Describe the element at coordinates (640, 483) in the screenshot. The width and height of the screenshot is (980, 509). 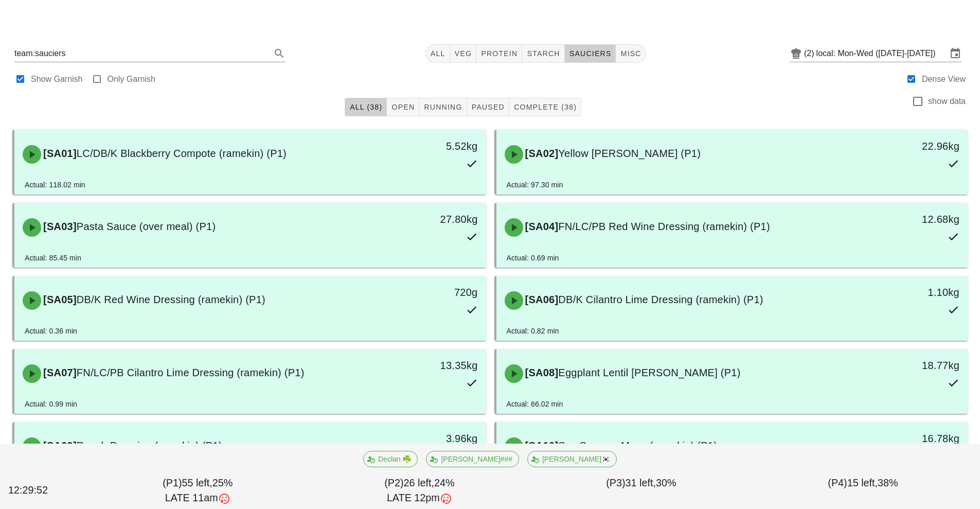
I see `span: 31 left,` at that location.